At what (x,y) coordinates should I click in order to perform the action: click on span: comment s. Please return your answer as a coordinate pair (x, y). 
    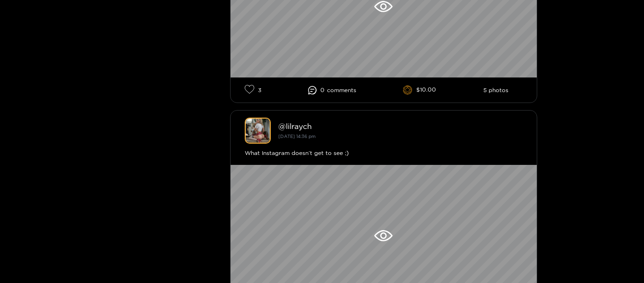
    Looking at the image, I should click on (342, 90).